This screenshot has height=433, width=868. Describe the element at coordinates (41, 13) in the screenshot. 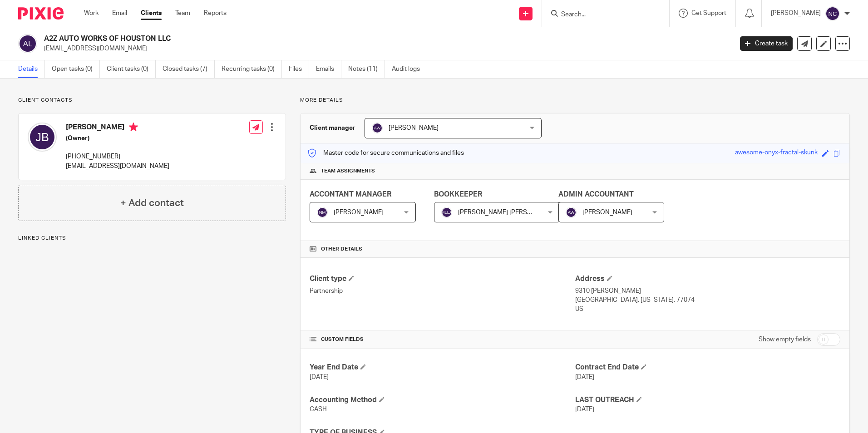

I see `img: Pixie` at that location.